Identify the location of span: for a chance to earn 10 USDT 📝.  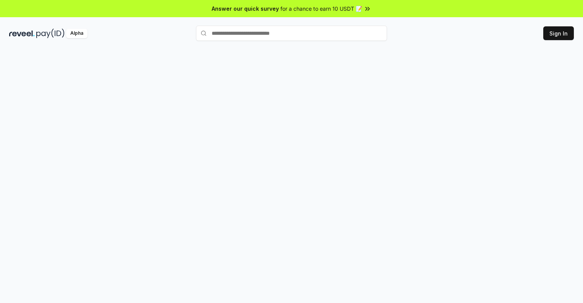
(321, 8).